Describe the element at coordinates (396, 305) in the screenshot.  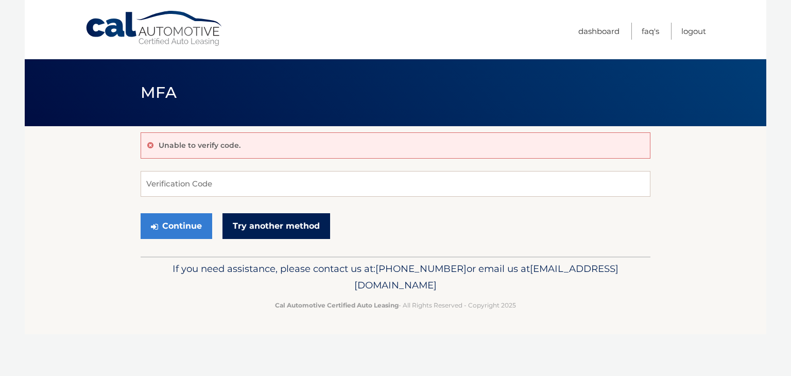
I see `p: - All Rights Reserved - Copyright 2025` at that location.